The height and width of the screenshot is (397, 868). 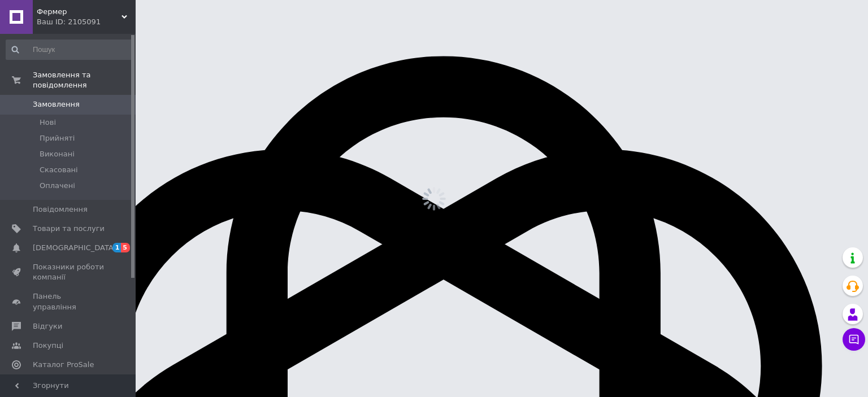 What do you see at coordinates (48, 327) in the screenshot?
I see `span: Відгуки` at bounding box center [48, 327].